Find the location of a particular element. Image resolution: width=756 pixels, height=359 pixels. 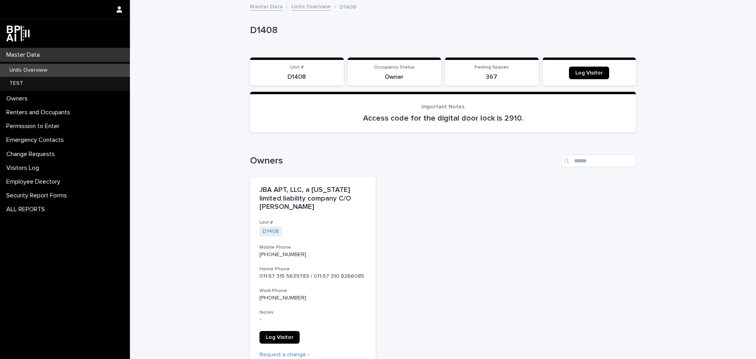

h3: Unit # is located at coordinates (313, 223).